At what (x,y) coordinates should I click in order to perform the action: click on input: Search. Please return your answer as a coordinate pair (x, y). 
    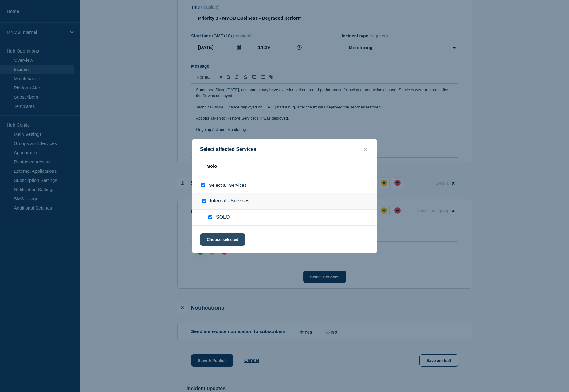
    Looking at the image, I should click on (284, 166).